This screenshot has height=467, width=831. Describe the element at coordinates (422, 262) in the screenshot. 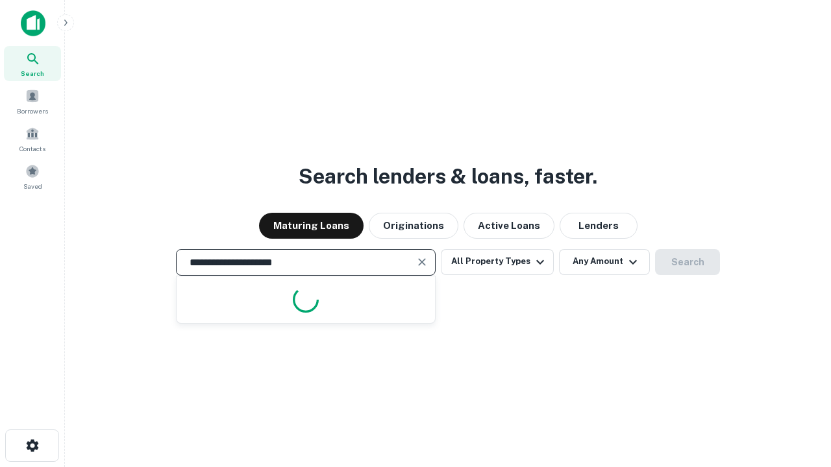

I see `button: Clear` at that location.